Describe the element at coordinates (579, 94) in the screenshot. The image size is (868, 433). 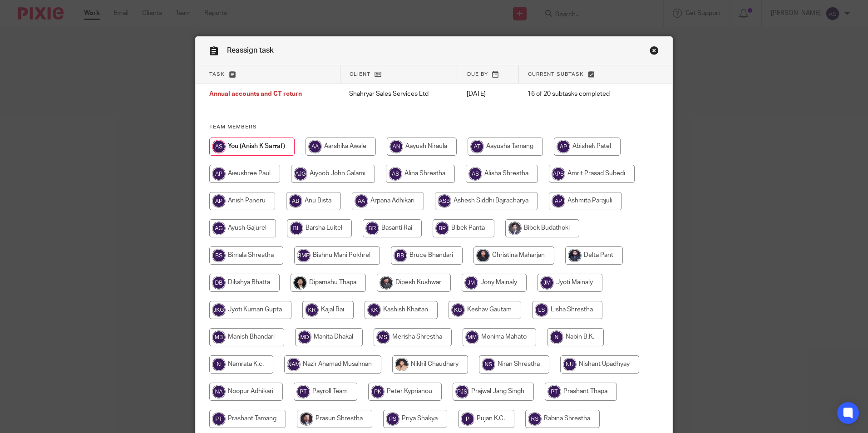
I see `td: 16 of 20 subtasks completed` at that location.